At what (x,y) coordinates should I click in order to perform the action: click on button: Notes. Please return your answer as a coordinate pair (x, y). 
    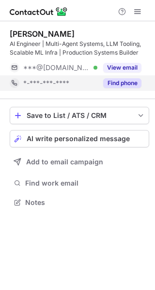
    Looking at the image, I should click on (79, 202).